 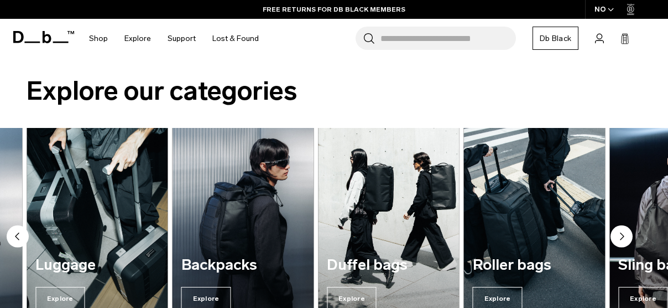 I want to click on a: FREE RETURNS FOR DB BLACK MEMBERS, so click(x=334, y=9).